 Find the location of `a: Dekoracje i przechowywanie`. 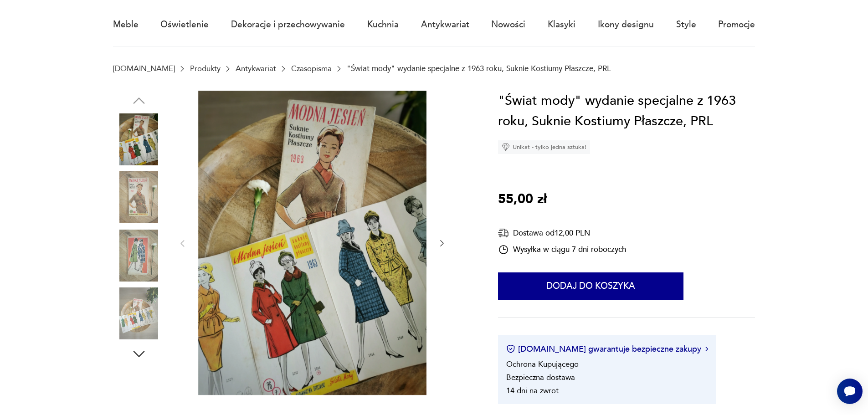

a: Dekoracje i przechowywanie is located at coordinates (288, 24).